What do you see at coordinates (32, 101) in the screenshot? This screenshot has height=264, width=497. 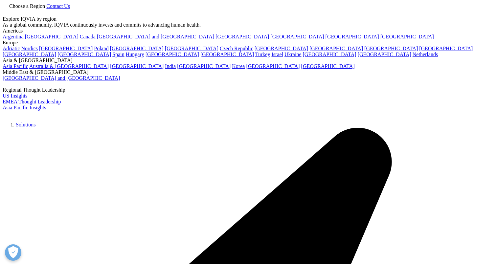 I see `a: EMEA Thought Leadership` at bounding box center [32, 101].